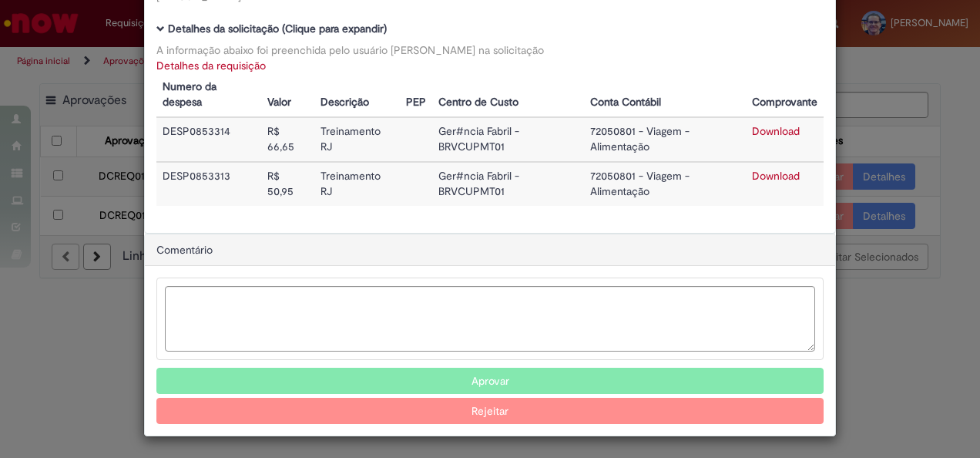  Describe the element at coordinates (287, 184) in the screenshot. I see `td: R$ 50,95` at that location.